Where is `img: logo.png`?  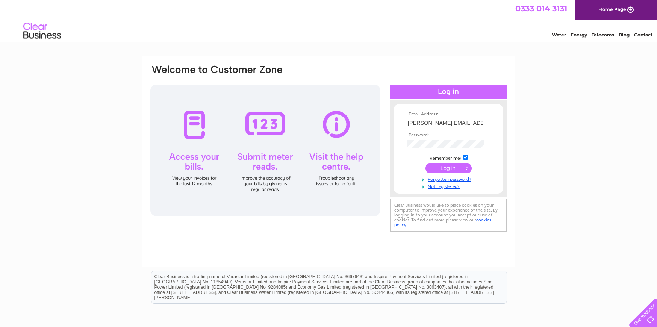 img: logo.png is located at coordinates (42, 31).